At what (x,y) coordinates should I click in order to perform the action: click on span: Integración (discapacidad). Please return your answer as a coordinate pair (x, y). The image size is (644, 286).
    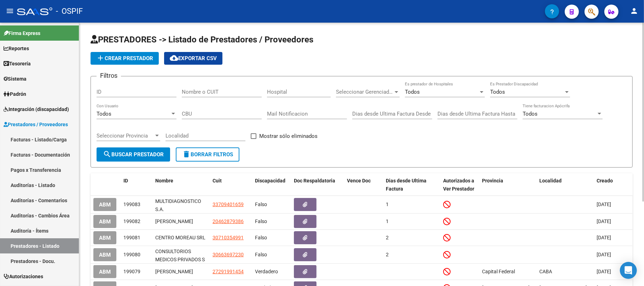
    Looking at the image, I should click on (36, 109).